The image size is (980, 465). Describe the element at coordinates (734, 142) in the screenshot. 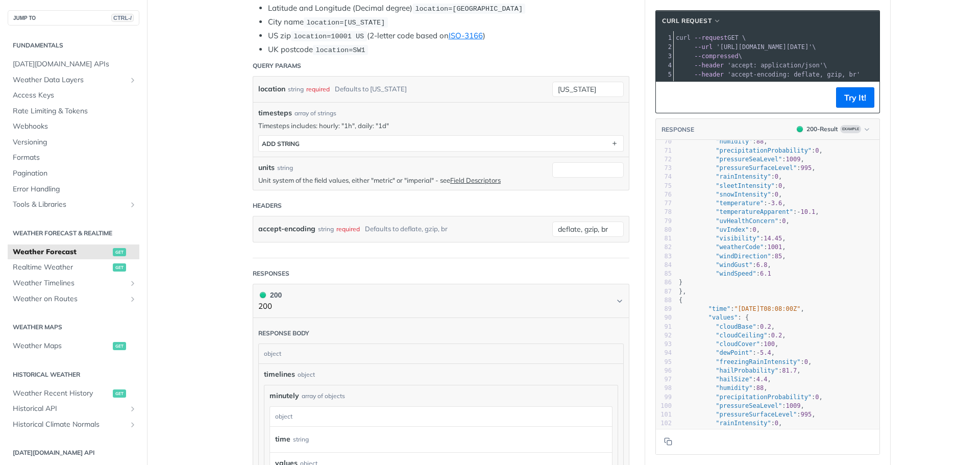

I see `span: "humidity"` at that location.